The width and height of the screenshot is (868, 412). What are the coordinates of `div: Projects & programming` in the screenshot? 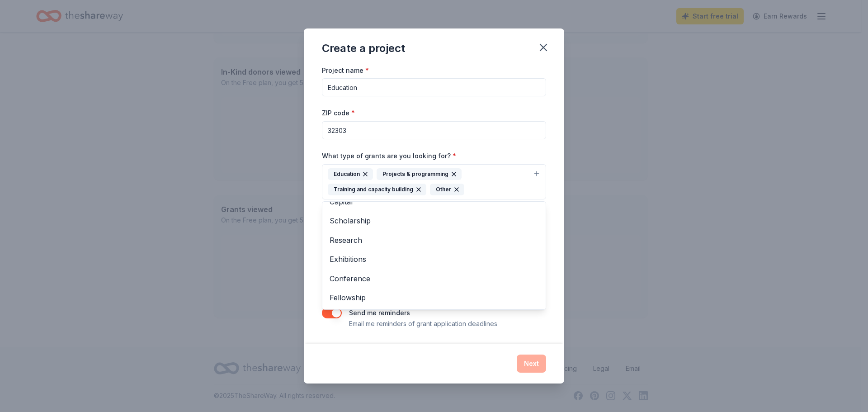 It's located at (419, 174).